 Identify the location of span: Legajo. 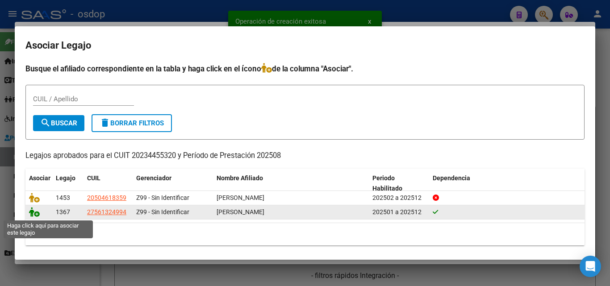
(66, 178).